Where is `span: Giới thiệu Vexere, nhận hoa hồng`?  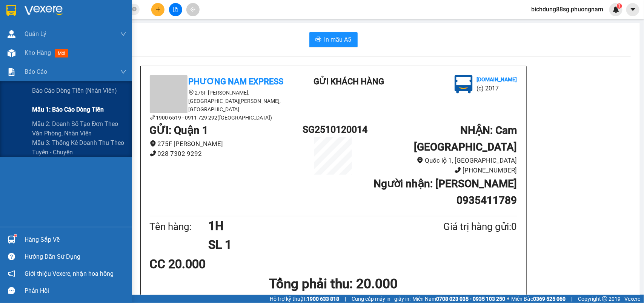
span: Giới thiệu Vexere, nhận hoa hồng is located at coordinates (69, 273).